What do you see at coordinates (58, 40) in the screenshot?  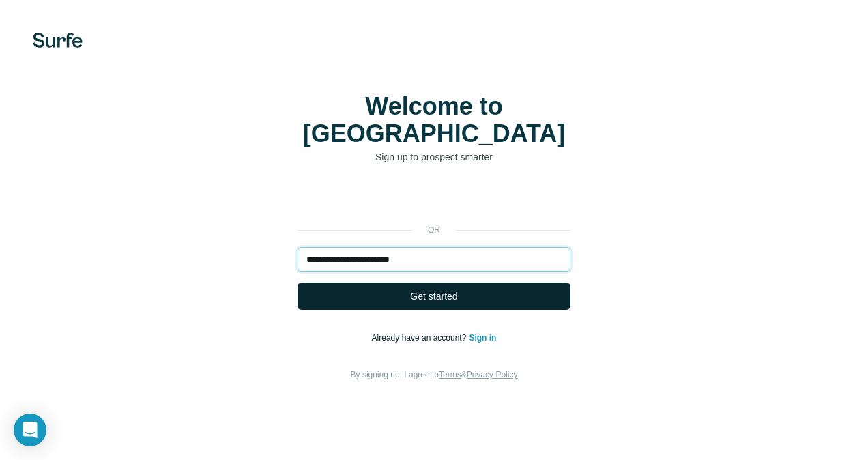 I see `img: Surfe's logo` at bounding box center [58, 40].